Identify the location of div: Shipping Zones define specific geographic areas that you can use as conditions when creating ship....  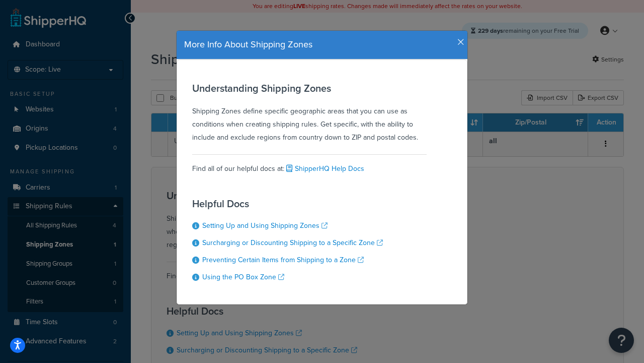
(310, 113).